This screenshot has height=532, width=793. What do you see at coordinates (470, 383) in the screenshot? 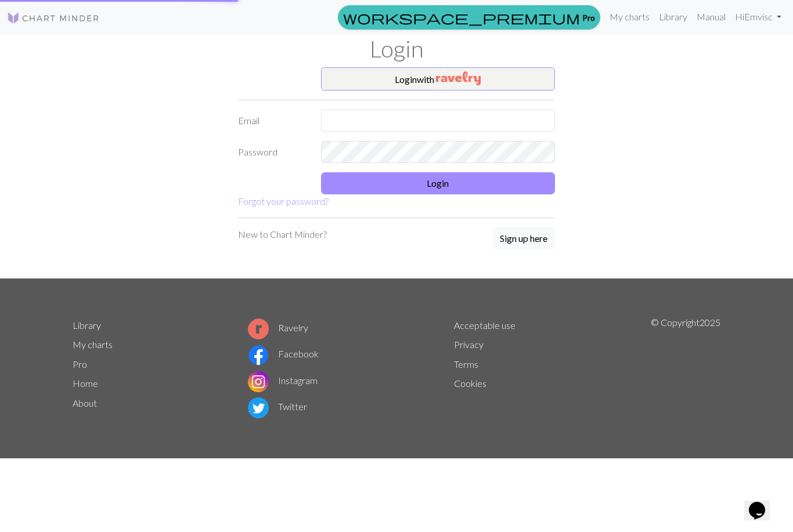
I see `a: Cookies` at bounding box center [470, 383].